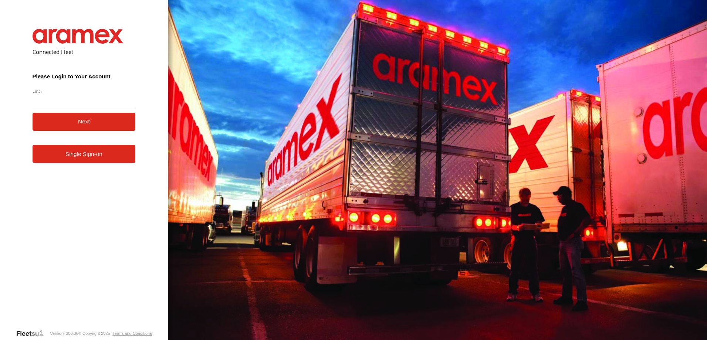 The image size is (707, 340). Describe the element at coordinates (84, 52) in the screenshot. I see `h2: Connected Fleet` at that location.